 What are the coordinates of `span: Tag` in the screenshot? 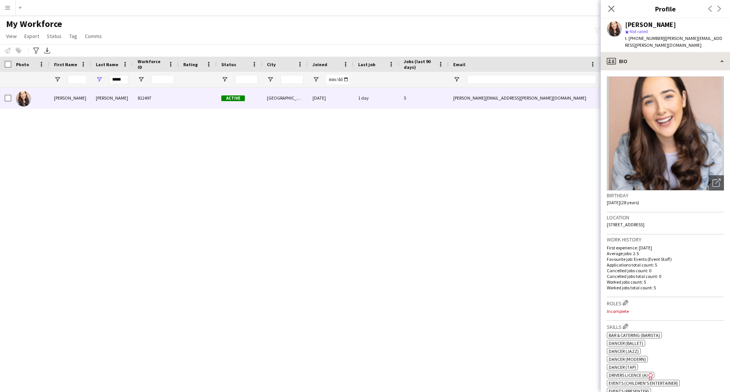 It's located at (73, 36).